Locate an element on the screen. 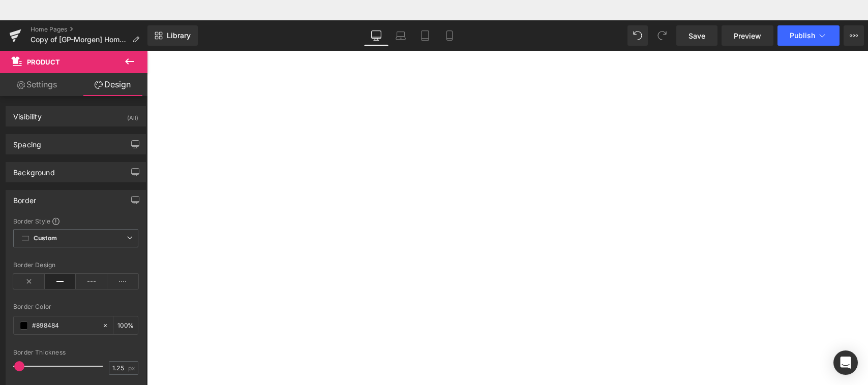 The image size is (868, 385). button: Redo is located at coordinates (662, 36).